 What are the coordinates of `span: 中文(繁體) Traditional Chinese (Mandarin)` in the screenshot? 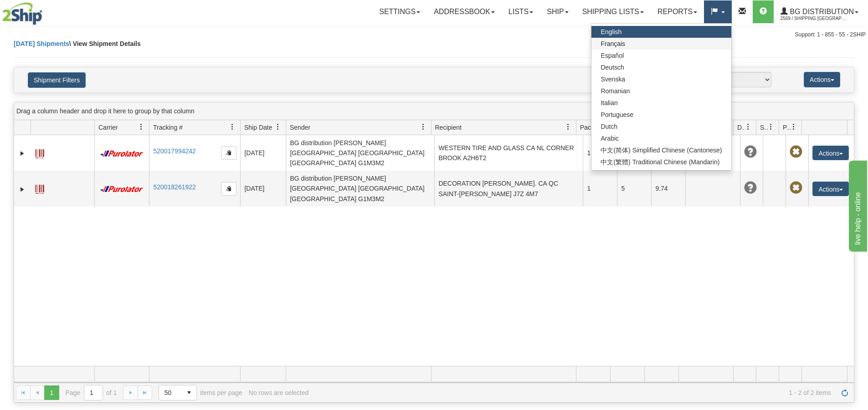 It's located at (660, 162).